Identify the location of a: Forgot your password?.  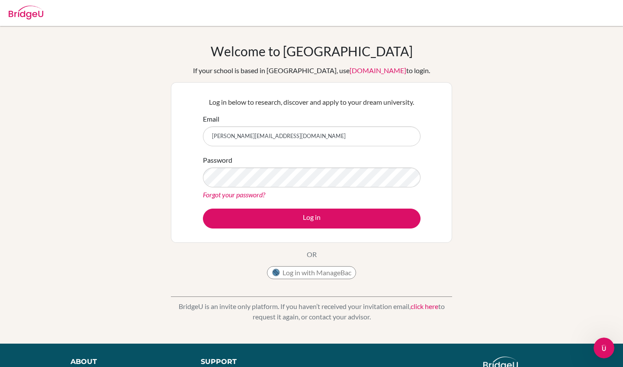
(234, 194).